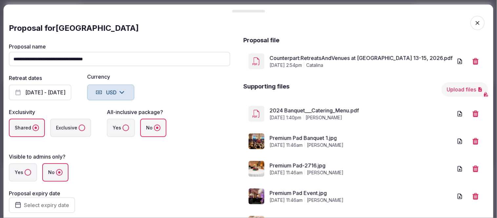 This screenshot has width=497, height=218. I want to click on label: All-inclusive package?, so click(135, 112).